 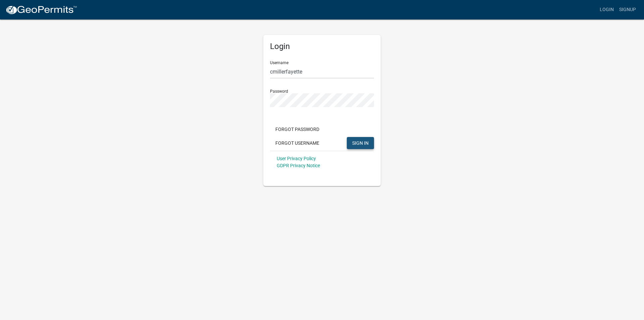 What do you see at coordinates (360, 143) in the screenshot?
I see `span: SIGN IN` at bounding box center [360, 143].